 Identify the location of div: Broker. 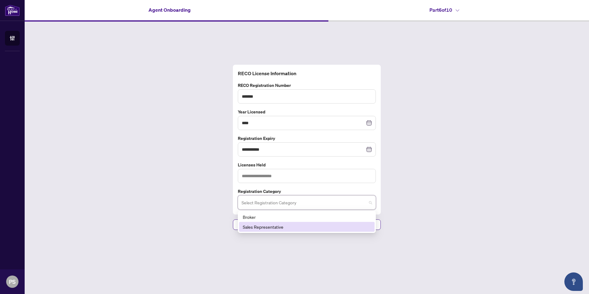
(307, 217).